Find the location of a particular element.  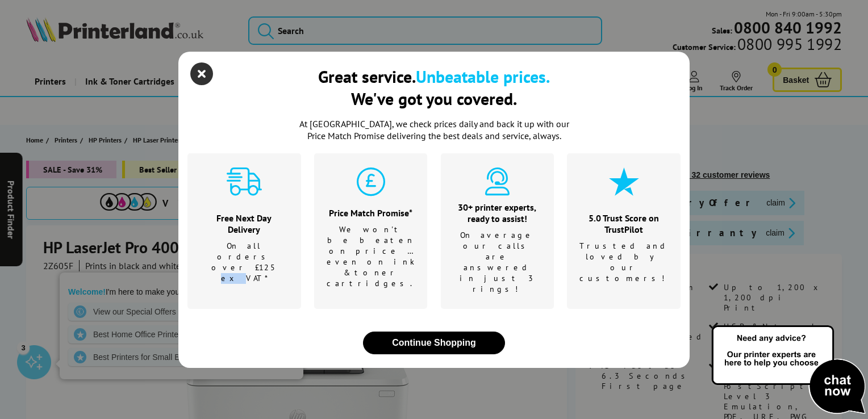

b: Unbeatable prices. is located at coordinates (483, 76).